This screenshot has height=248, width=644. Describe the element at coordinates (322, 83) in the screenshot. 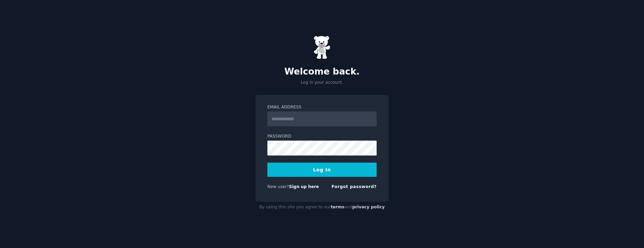

I see `p: Log in your account.` at that location.